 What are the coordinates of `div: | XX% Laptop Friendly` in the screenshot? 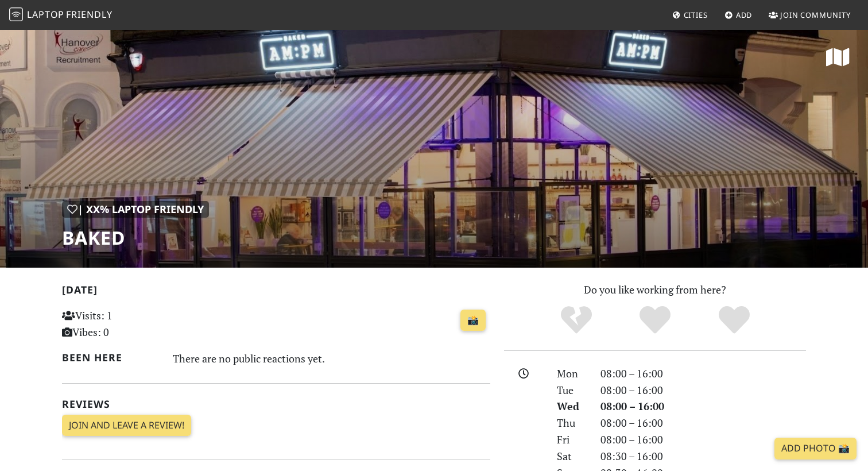 It's located at (135, 209).